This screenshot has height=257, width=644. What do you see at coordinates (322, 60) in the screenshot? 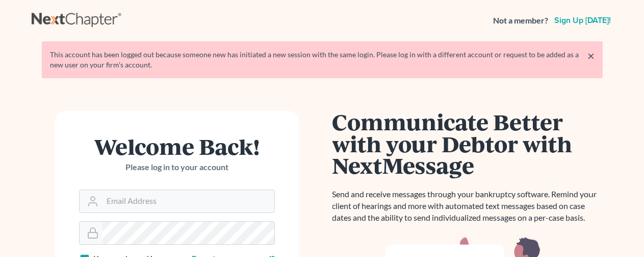
I see `div: This account has been logged out because someone new has initiated a new session with the same lo...` at bounding box center [322, 60].